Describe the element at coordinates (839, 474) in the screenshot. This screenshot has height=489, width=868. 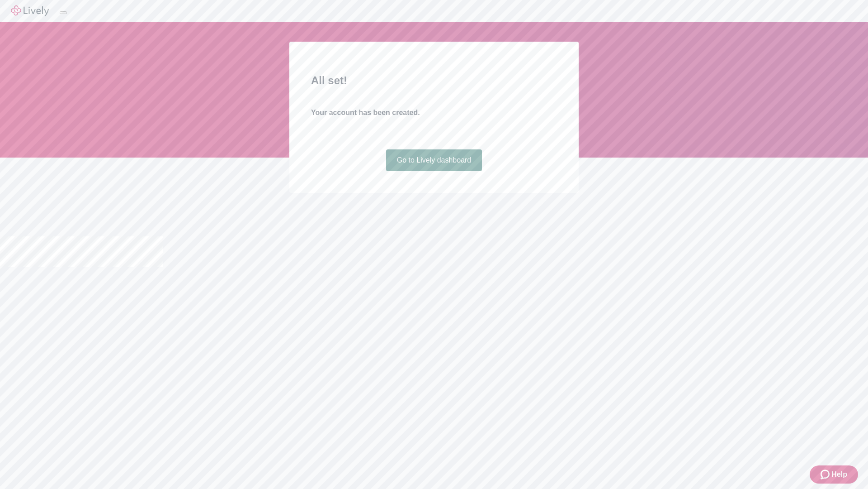
I see `span: Help` at that location.